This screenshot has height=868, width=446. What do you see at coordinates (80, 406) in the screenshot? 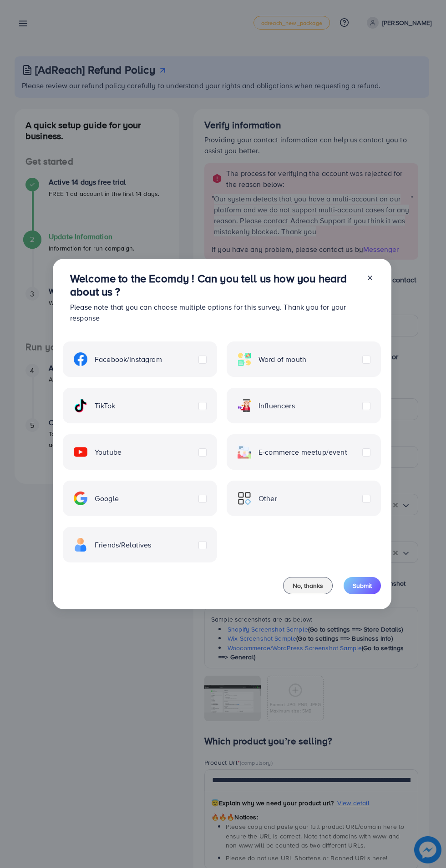
I see `img: ic-tiktok.4b20a09a.svg` at bounding box center [80, 406].